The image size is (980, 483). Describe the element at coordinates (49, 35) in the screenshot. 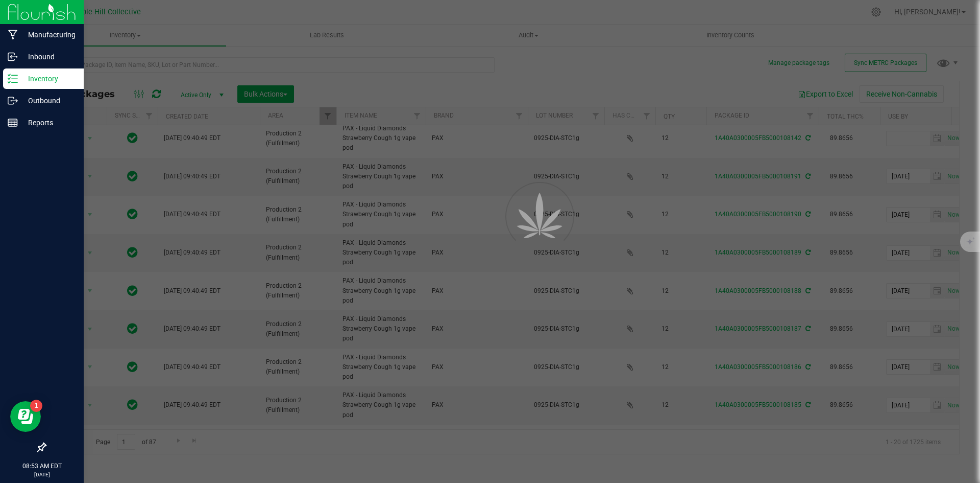

I see `p: Manufacturing` at that location.